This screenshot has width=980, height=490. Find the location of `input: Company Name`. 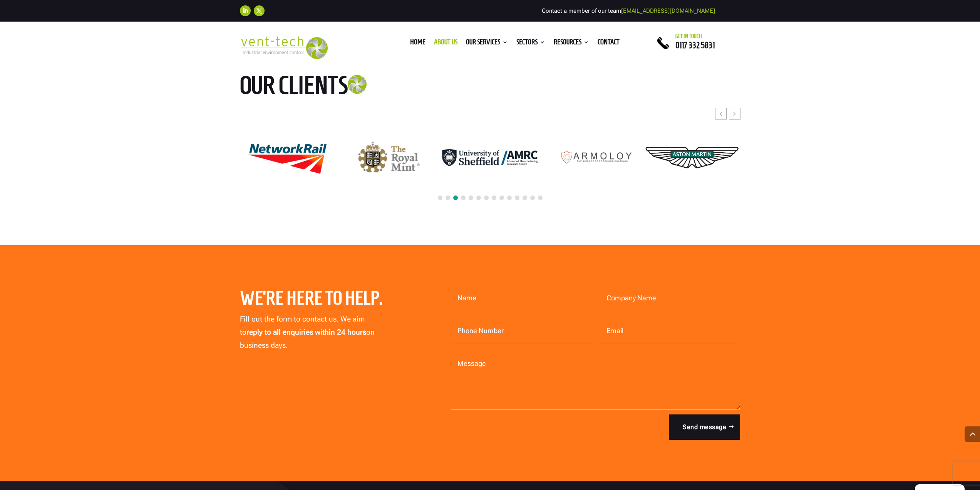

input: Company Name is located at coordinates (671, 298).